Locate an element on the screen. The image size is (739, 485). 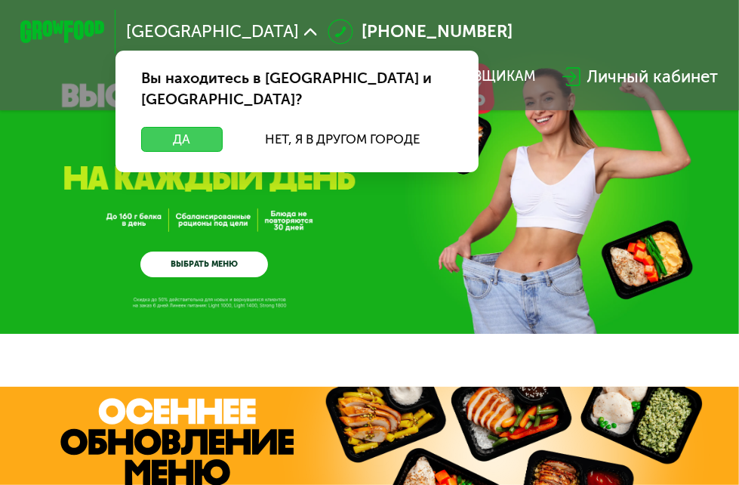
a: ВЫБРАТЬ МЕНЮ is located at coordinates (204, 264).